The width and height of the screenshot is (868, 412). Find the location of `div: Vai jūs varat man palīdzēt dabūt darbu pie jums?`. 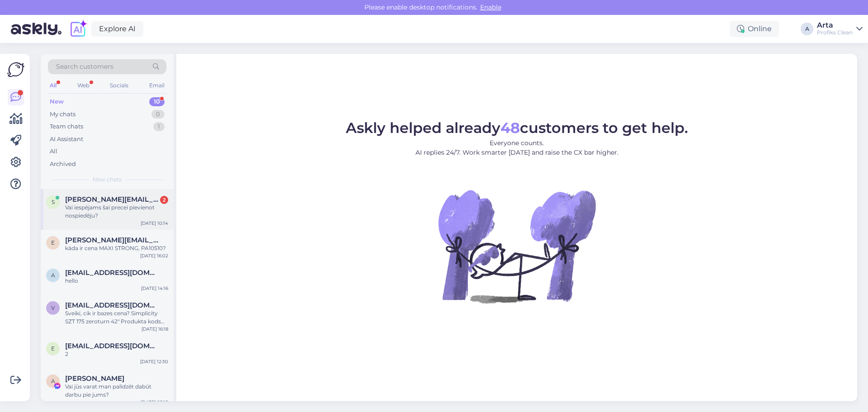

div: Vai jūs varat man palīdzēt dabūt darbu pie jums? is located at coordinates (117, 391).